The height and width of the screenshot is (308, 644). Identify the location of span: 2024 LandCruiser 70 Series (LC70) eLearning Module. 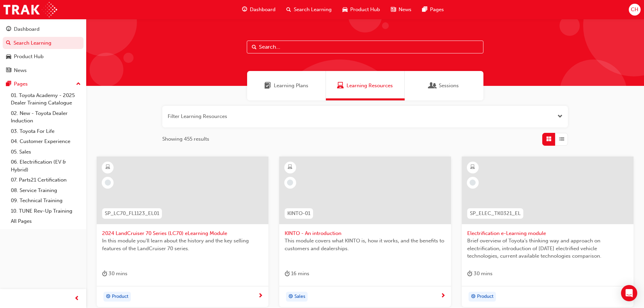
(182, 234).